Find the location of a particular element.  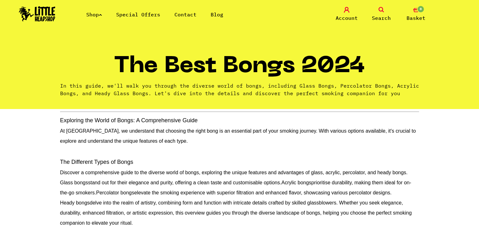

strong: Glass bongs is located at coordinates (74, 182).